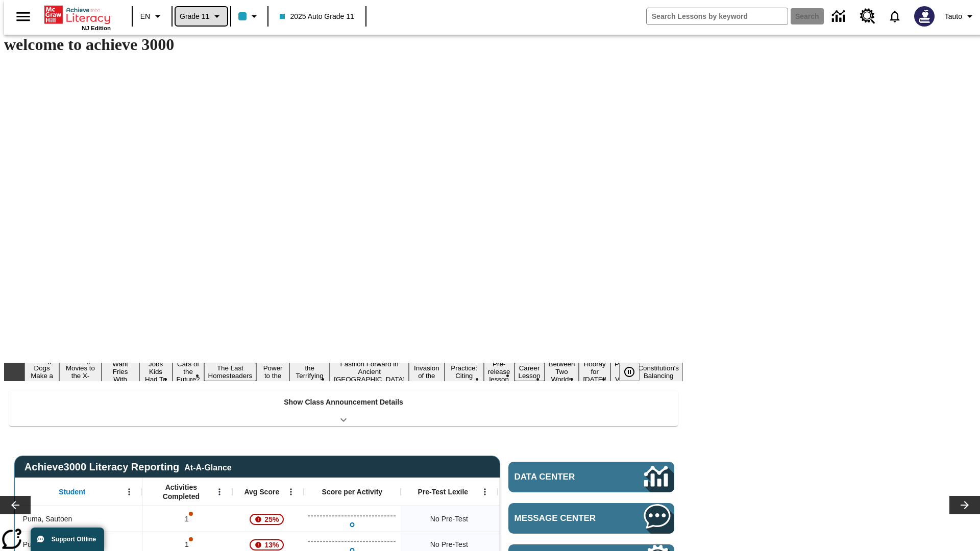 The width and height of the screenshot is (980, 551). Describe the element at coordinates (595, 371) in the screenshot. I see `button: Slide 15 Hooray for Constitution Day!` at that location.